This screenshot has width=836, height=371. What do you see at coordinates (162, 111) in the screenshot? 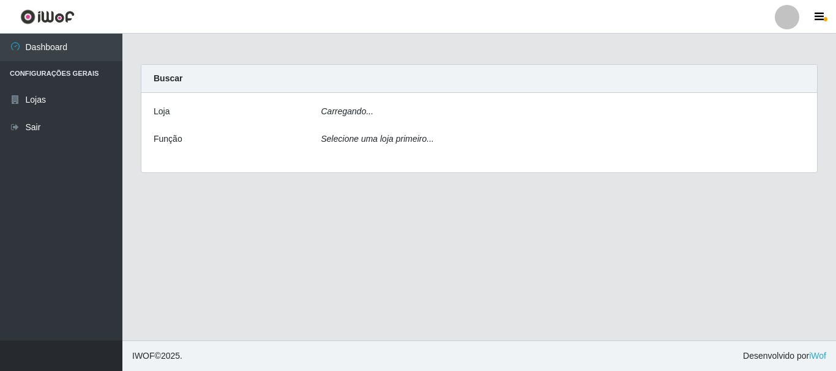
I see `label: Loja` at bounding box center [162, 111].